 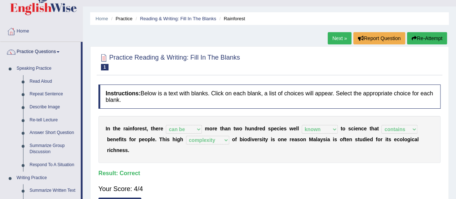 What do you see at coordinates (269, 96) in the screenshot?
I see `h4: Below is a text with blanks. Click on each blank, a list of choices will appear. Select the appro...` at bounding box center [269, 96].